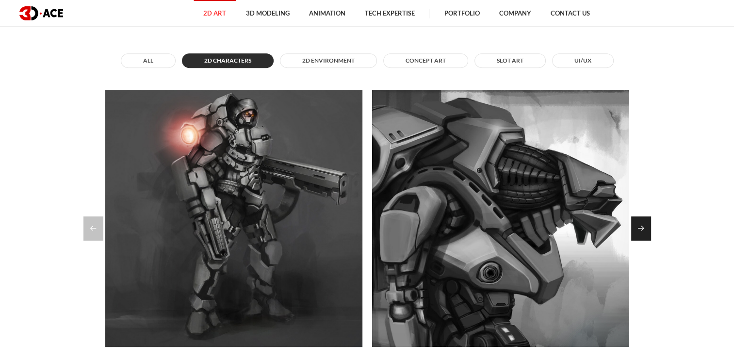 The image size is (734, 358). Describe the element at coordinates (641, 229) in the screenshot. I see `div: Next slide` at that location.